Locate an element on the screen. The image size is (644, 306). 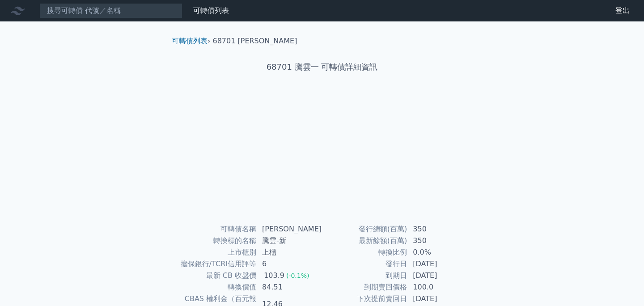
a: 登出 is located at coordinates (623, 10).